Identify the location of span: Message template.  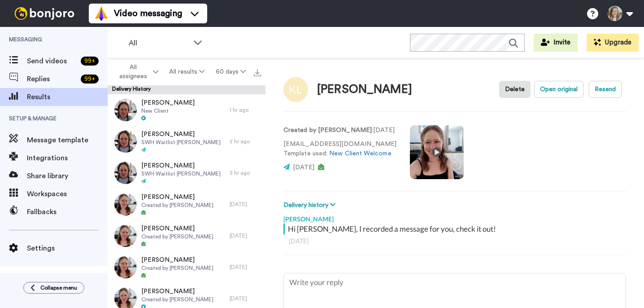
(67, 140).